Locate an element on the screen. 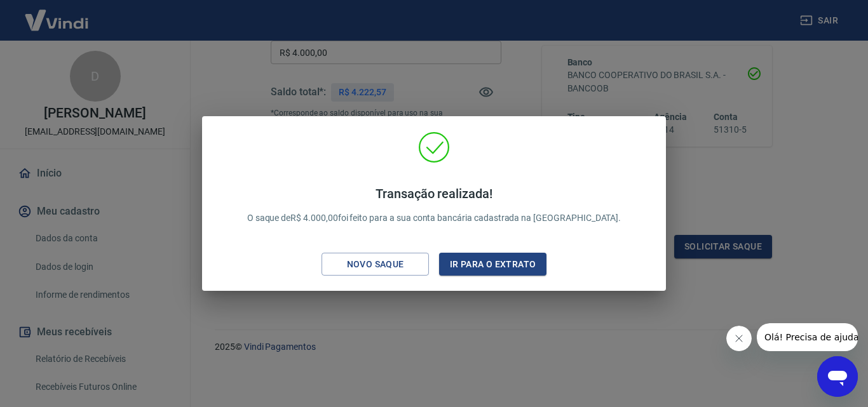  h4: Transação realizada! is located at coordinates (434, 194).